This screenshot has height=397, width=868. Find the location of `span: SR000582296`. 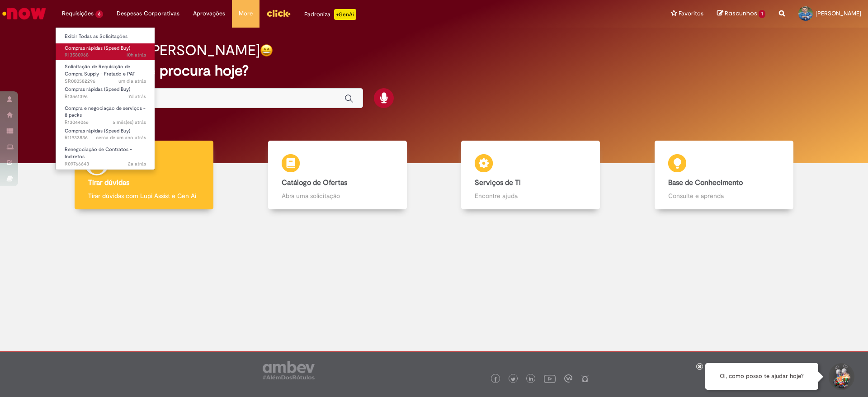

span: SR000582296 is located at coordinates (105, 81).